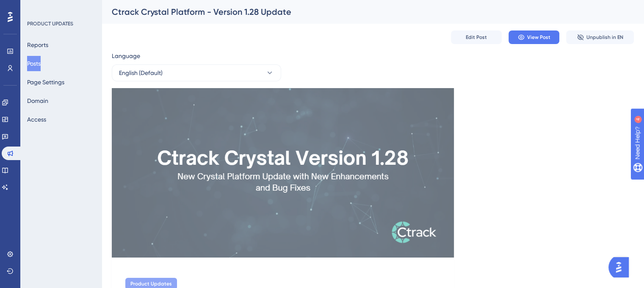 This screenshot has width=644, height=288. What do you see at coordinates (126, 56) in the screenshot?
I see `span: Language` at bounding box center [126, 56].